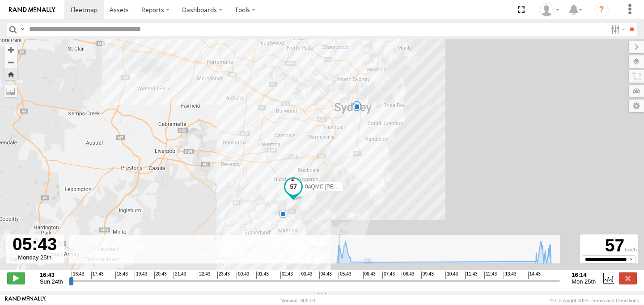  Describe the element at coordinates (32, 10) in the screenshot. I see `img: rand-logo.svg` at that location.